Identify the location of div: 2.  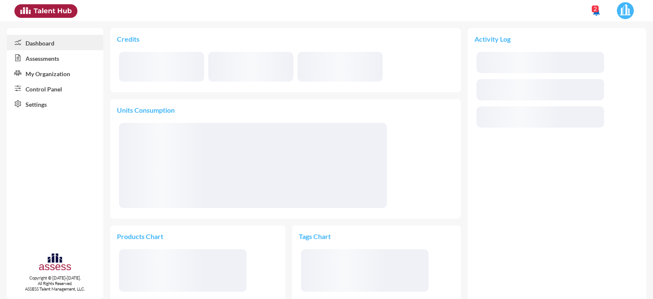
(595, 9).